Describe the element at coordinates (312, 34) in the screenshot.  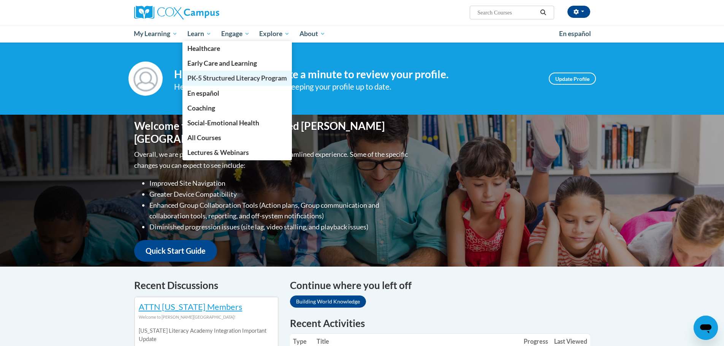
I see `span: About` at that location.